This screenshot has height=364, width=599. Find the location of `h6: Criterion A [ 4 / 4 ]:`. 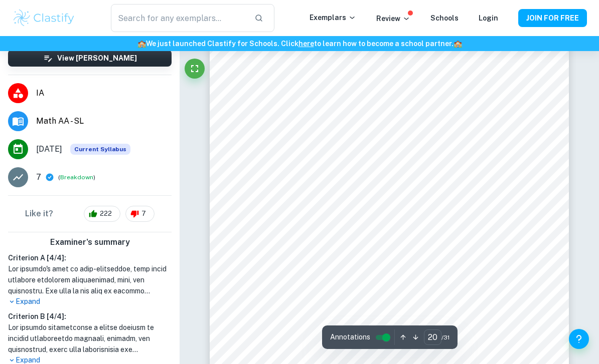

h6: Criterion A [ 4 / 4 ]: is located at coordinates (90, 258).